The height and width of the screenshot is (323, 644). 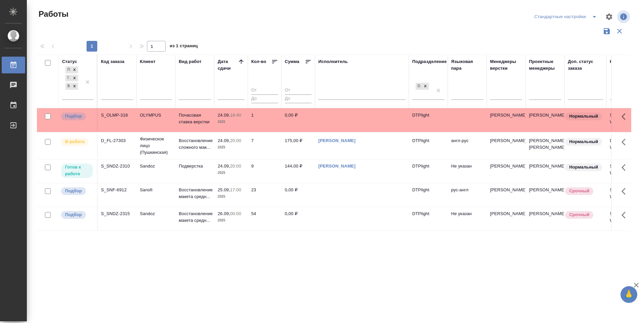 I want to click on span: Работы, so click(x=53, y=14).